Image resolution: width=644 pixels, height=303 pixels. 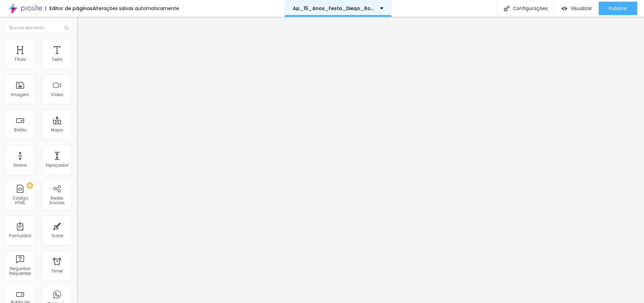 I want to click on button: Visualizar, so click(x=577, y=9).